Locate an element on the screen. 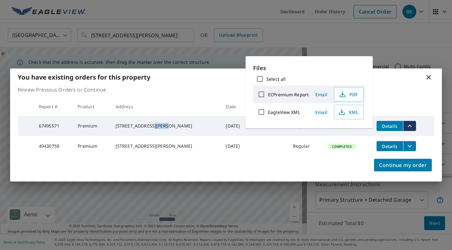 This screenshot has width=452, height=250. th: Product is located at coordinates (91, 106).